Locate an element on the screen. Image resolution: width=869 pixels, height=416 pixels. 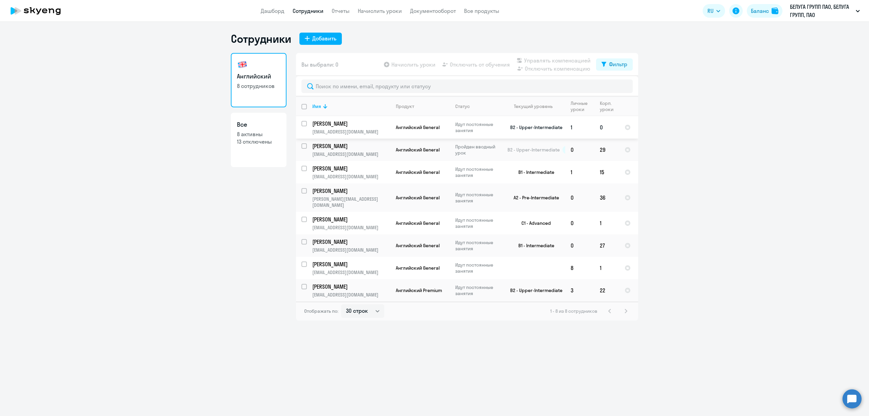
td: 8 is located at coordinates (580, 268).